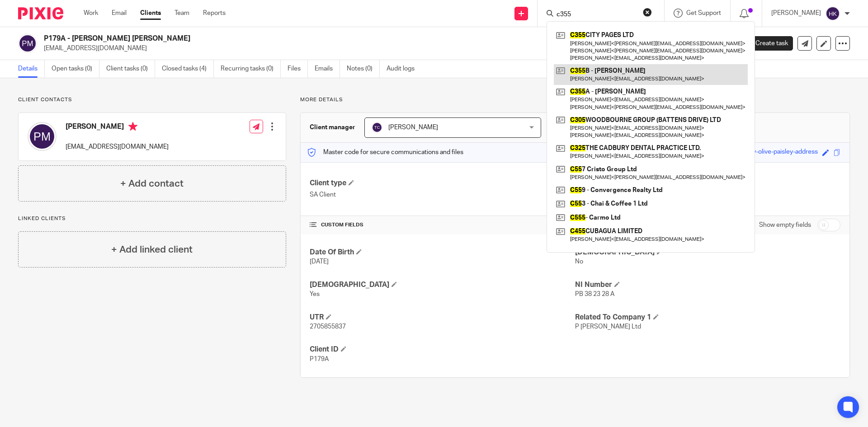  Describe the element at coordinates (152, 219) in the screenshot. I see `p: Linked clients` at that location.